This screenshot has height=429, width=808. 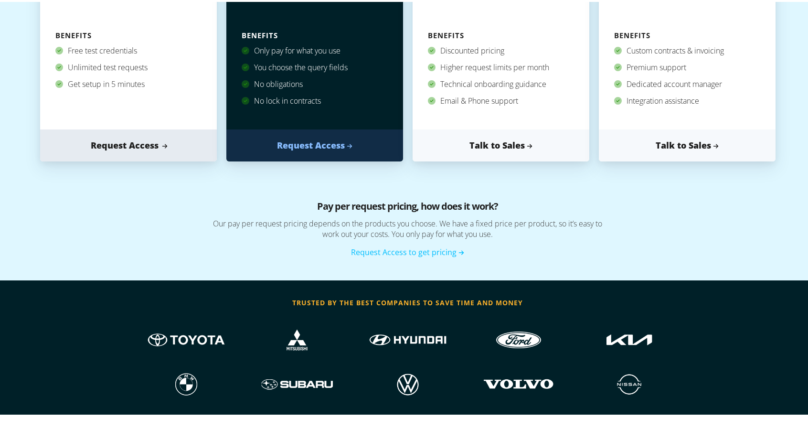 I want to click on div: Integration assistance, so click(x=687, y=99).